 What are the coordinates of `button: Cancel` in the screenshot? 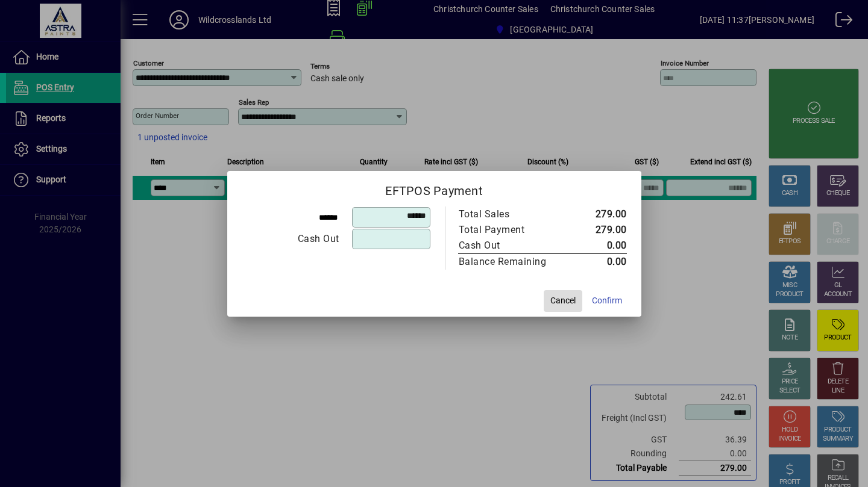 It's located at (563, 301).